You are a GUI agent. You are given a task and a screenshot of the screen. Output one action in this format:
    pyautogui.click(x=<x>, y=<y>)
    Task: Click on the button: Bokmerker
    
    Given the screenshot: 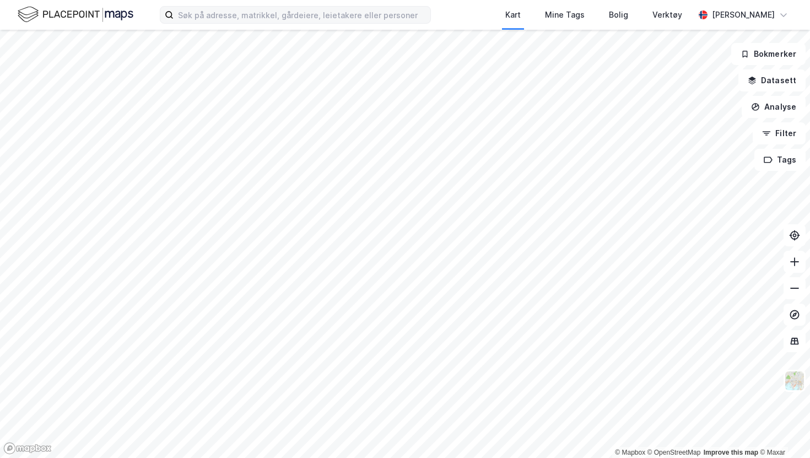 What is the action you would take?
    pyautogui.click(x=768, y=54)
    